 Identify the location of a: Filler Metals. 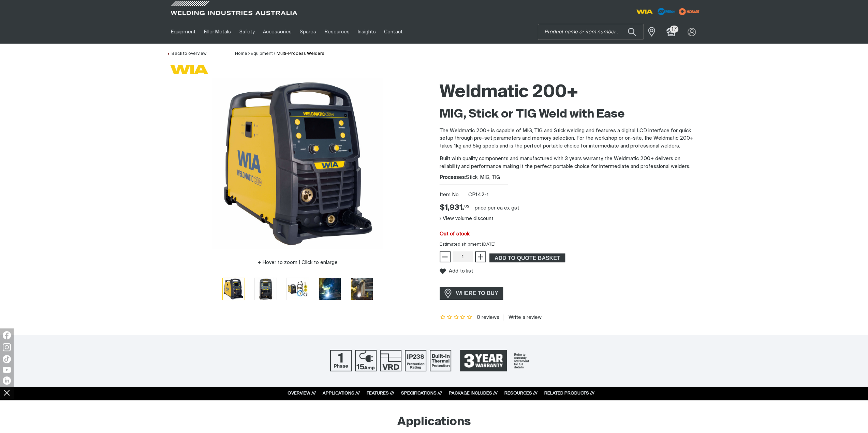
(217, 31).